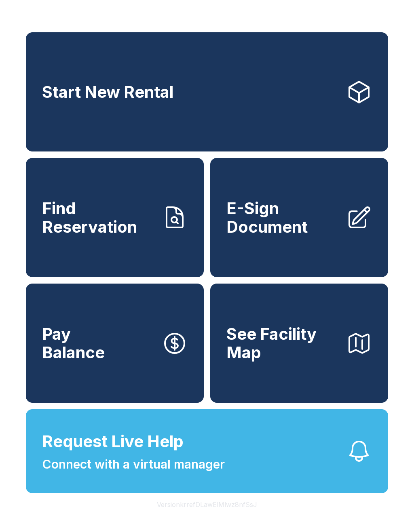 Image resolution: width=414 pixels, height=532 pixels. I want to click on span: E-Sign Document, so click(283, 217).